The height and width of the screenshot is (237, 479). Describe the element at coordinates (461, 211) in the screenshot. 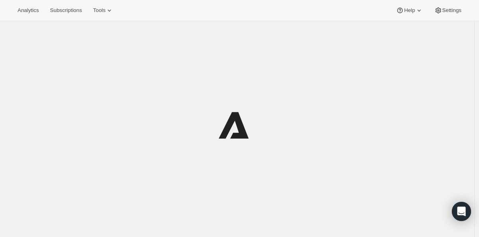

I see `div: Open Intercom Messenger` at that location.